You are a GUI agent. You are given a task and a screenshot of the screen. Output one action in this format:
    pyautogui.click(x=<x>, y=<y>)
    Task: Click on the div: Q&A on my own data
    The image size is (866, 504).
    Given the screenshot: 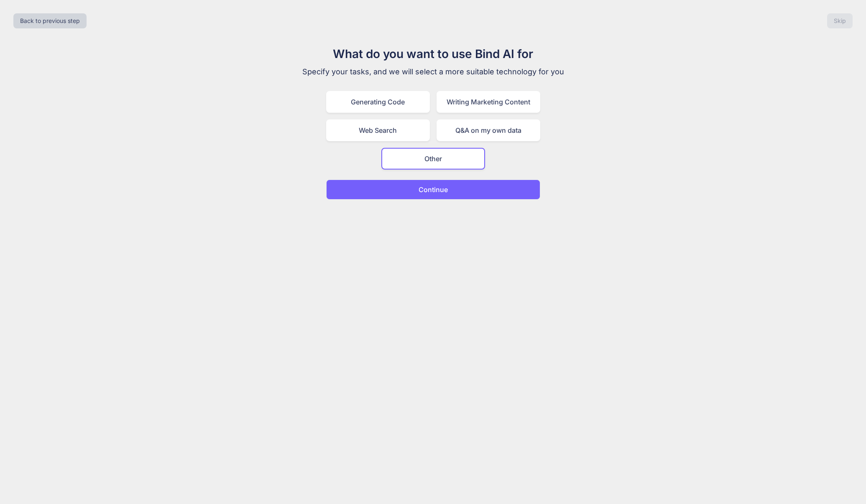 What is the action you would take?
    pyautogui.click(x=488, y=130)
    